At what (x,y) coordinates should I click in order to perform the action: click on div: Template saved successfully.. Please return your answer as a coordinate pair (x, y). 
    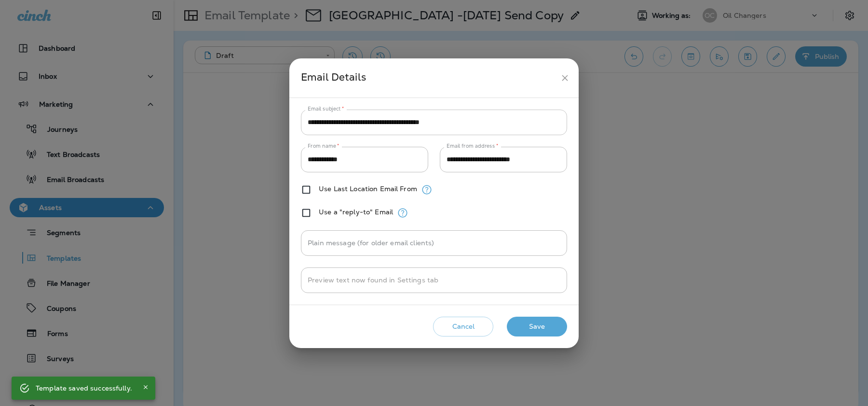
    Looking at the image, I should click on (84, 388).